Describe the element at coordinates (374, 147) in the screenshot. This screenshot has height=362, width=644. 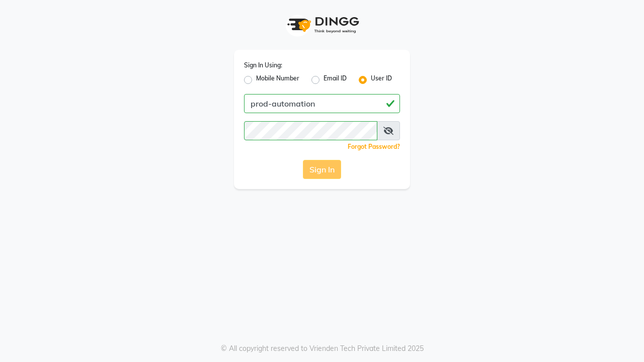
I see `a: Forgot Password?` at that location.